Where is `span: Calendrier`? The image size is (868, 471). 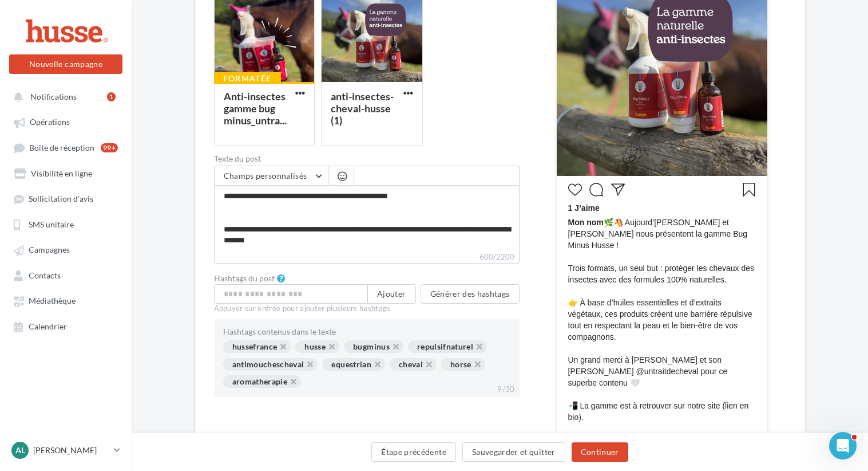
span: Calendrier is located at coordinates (48, 326).